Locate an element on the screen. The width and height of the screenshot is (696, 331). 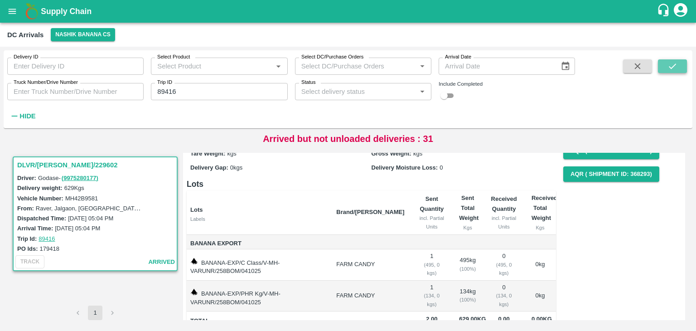
label: Dispatched Time: is located at coordinates (42, 218).